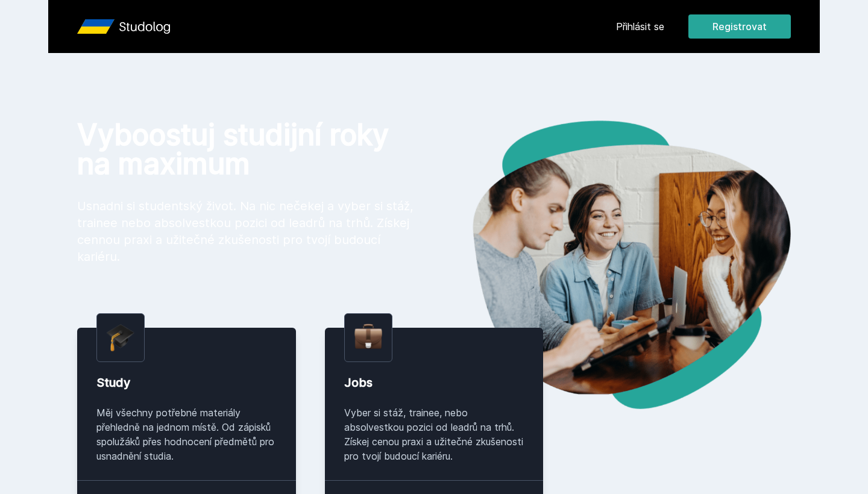 The width and height of the screenshot is (868, 494). I want to click on h1: Vyboostuj studijní roky na maximum, so click(246, 150).